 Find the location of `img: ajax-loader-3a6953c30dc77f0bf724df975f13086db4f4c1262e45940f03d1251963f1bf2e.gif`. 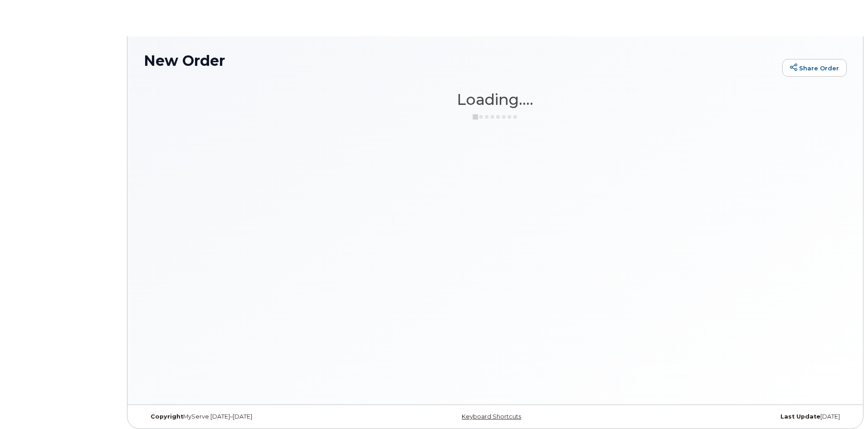

img: ajax-loader-3a6953c30dc77f0bf724df975f13086db4f4c1262e45940f03d1251963f1bf2e.gif is located at coordinates (495, 117).